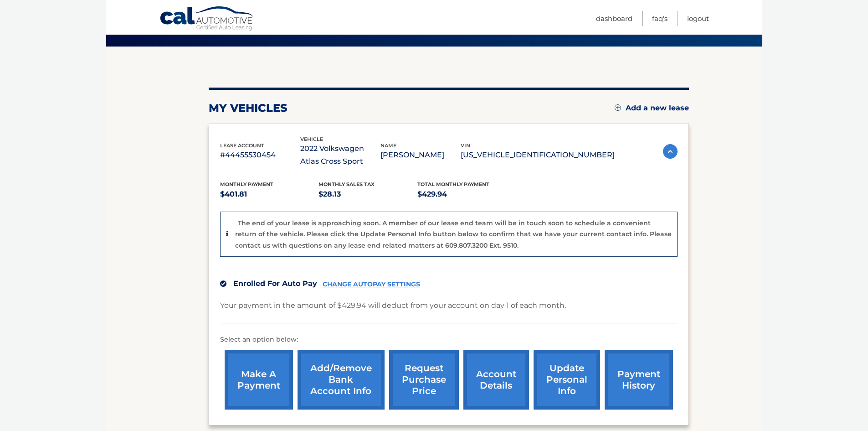  Describe the element at coordinates (247, 184) in the screenshot. I see `span: Monthly Payment` at that location.